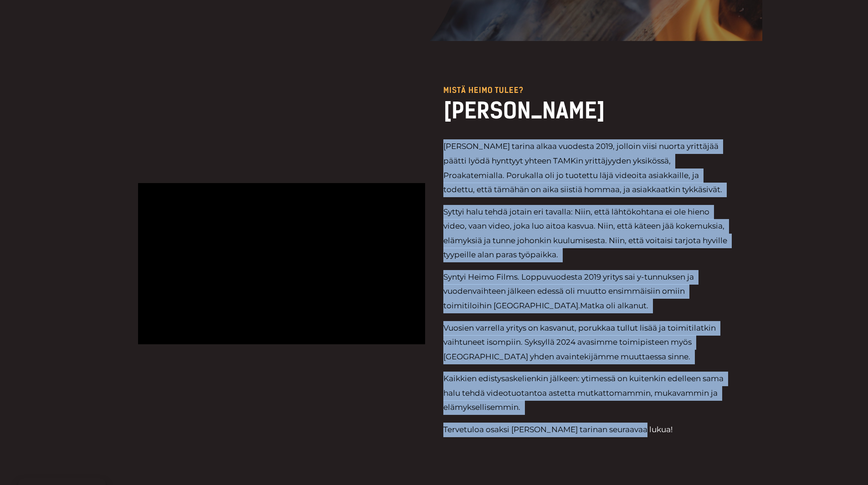  What do you see at coordinates (587, 292) in the screenshot?
I see `p: Syntyi Heimo Films. Loppuvuodesta 2019 yritys sai y-tunnuksen ja vuodenvaihteen jälkeen edessä ol...` at bounding box center [587, 292].